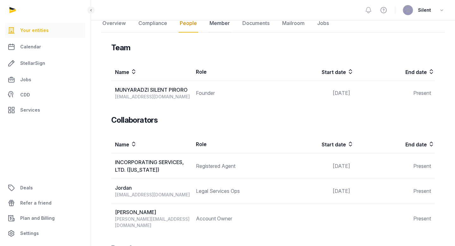 Image resolution: width=455 pixels, height=246 pixels. I want to click on span: Refer a friend, so click(36, 203).